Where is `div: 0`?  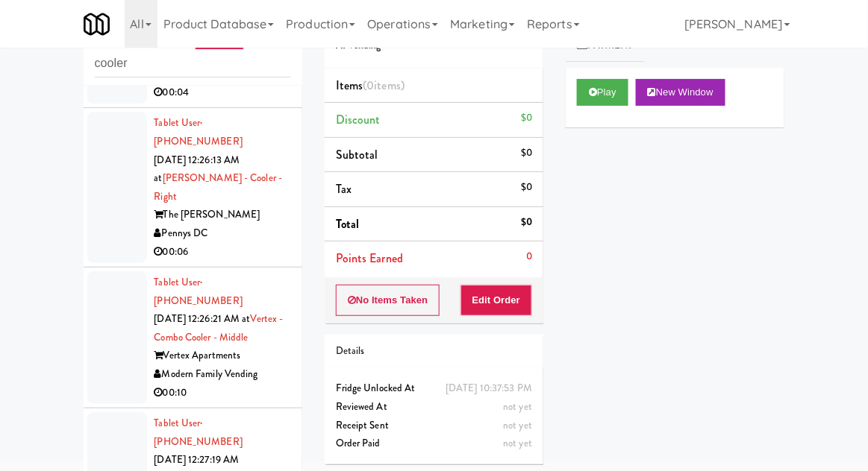
div: 0 is located at coordinates (529, 257).